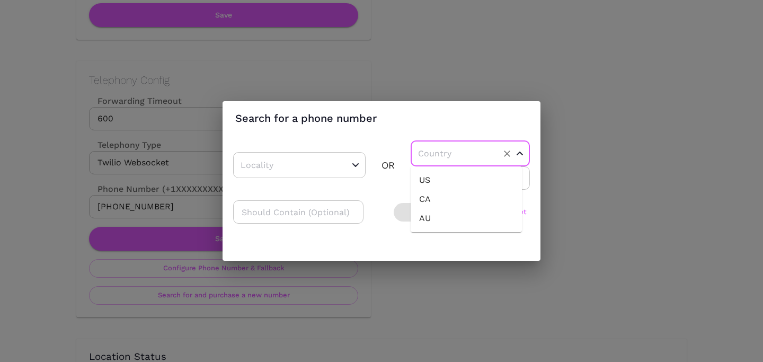  I want to click on li: US, so click(466, 180).